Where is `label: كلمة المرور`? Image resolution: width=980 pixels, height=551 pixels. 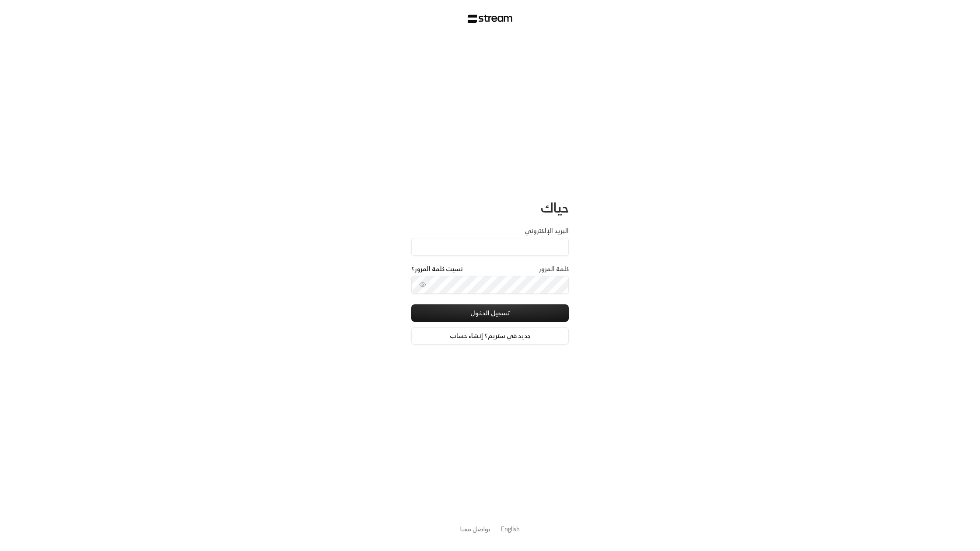
label: كلمة المرور is located at coordinates (554, 269).